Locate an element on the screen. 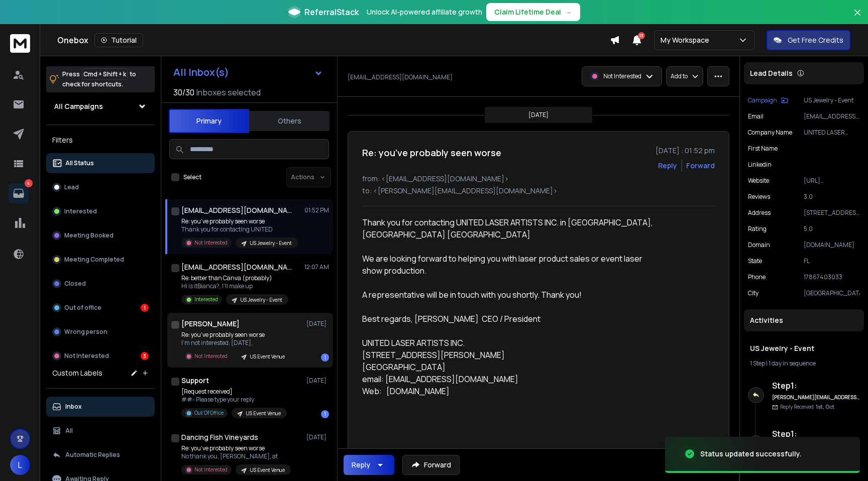 The width and height of the screenshot is (868, 481). button: Interested is located at coordinates (100, 211).